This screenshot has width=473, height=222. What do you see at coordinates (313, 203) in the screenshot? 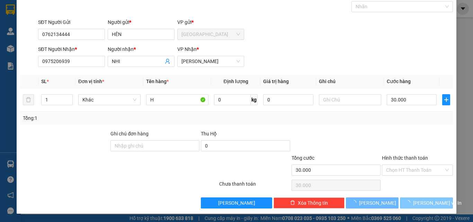
I see `span: Xóa Thông tin` at bounding box center [313, 203].